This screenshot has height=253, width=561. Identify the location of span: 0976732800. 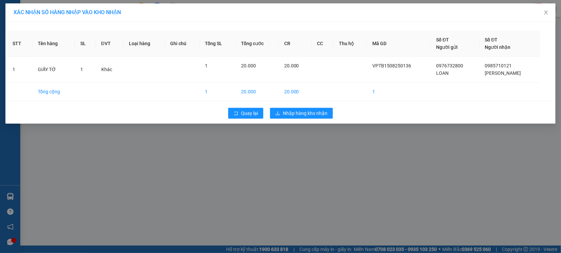
(449, 66).